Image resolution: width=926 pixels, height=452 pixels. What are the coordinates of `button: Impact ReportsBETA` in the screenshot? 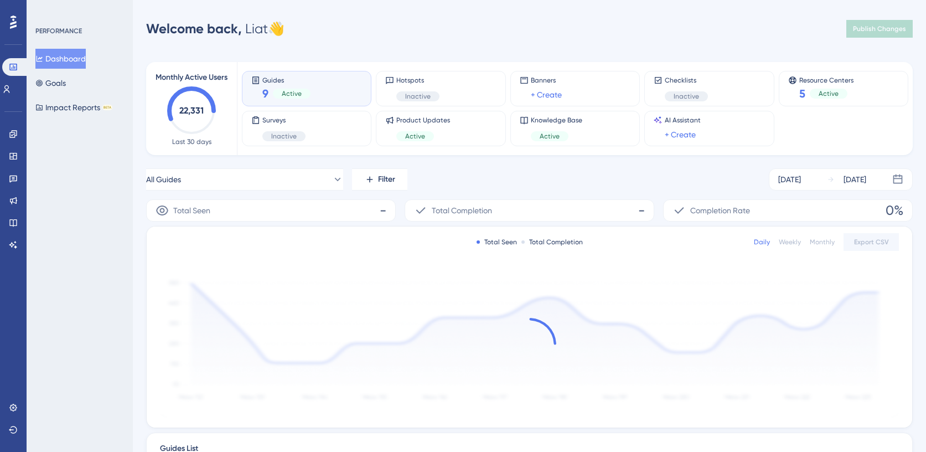 It's located at (74, 107).